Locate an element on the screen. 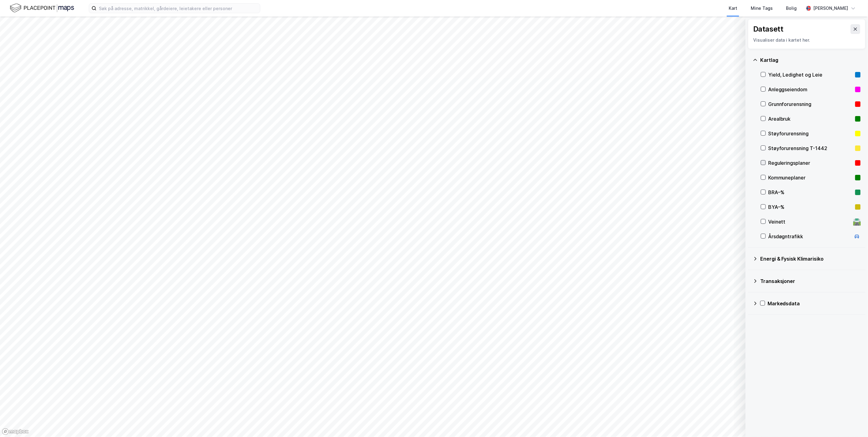 The image size is (868, 437). input: Søk på adresse, matrikkel, gårdeiere, leietakere eller personer is located at coordinates (178, 8).